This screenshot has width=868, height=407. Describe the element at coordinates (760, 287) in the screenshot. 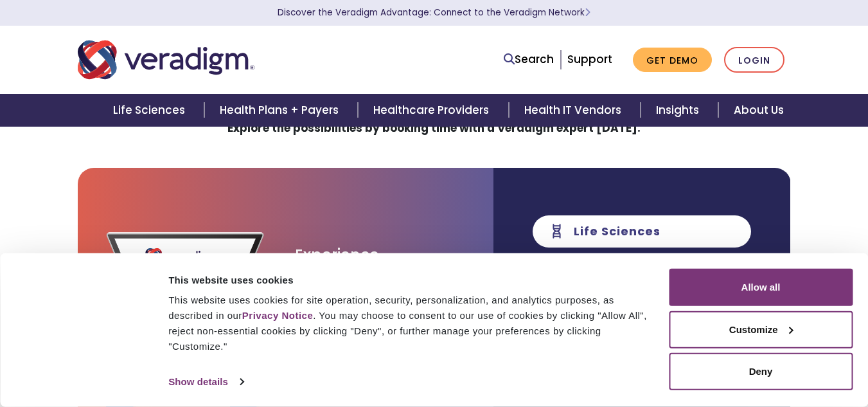

I see `button: Allow all` at that location.